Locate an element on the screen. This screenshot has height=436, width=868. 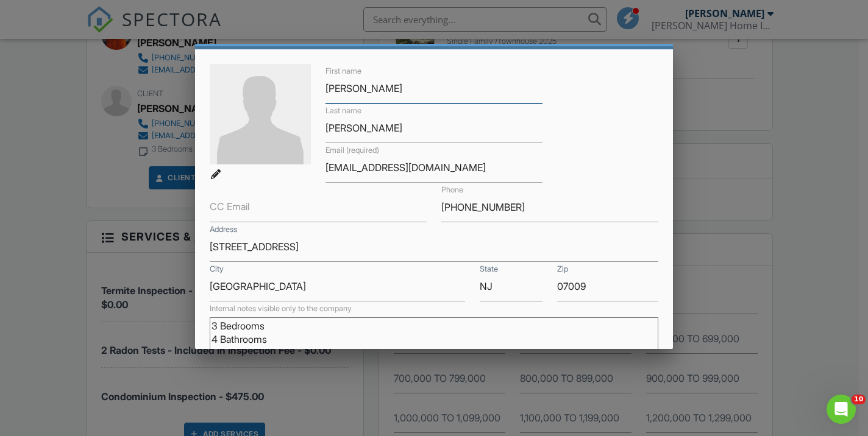
label: Email (required) is located at coordinates (352, 150).